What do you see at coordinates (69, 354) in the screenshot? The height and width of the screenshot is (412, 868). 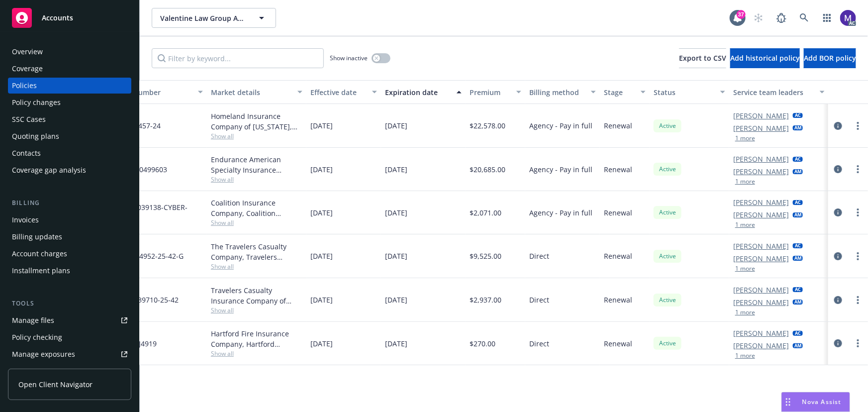 I see `span: Manage exposures` at bounding box center [69, 354].